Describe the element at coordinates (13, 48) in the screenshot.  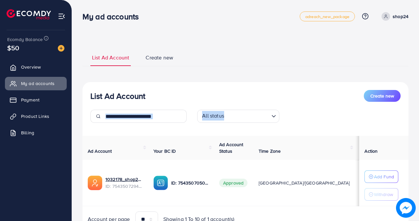
I see `span: $50` at that location.